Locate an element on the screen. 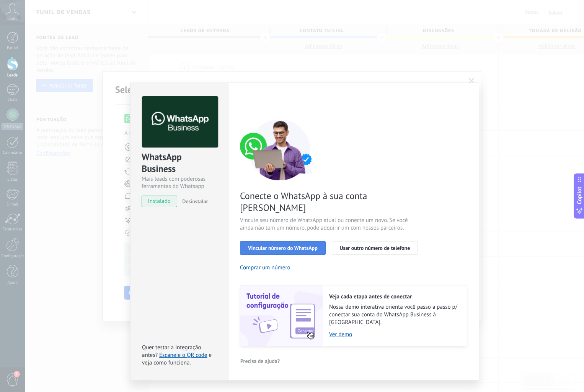 This screenshot has width=584, height=392. button: Precisa de ajuda? is located at coordinates (260, 362).